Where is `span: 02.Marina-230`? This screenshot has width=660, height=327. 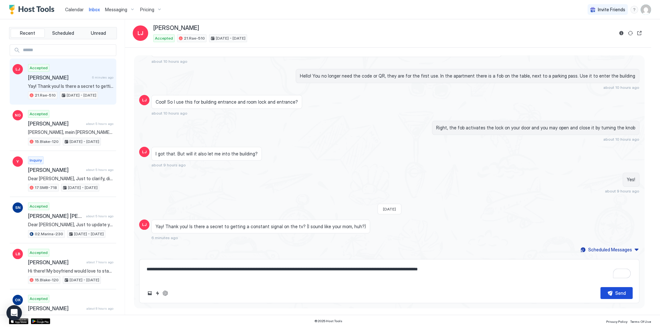 span: 02.Marina-230 is located at coordinates (49, 234).